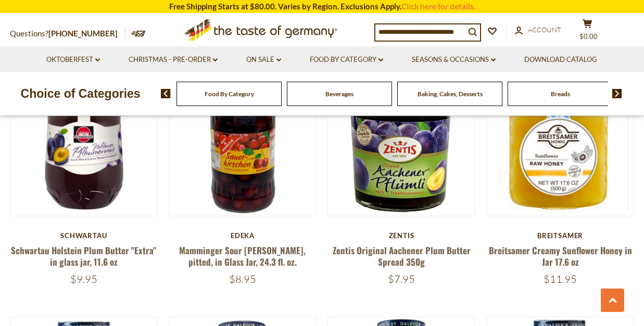 The width and height of the screenshot is (644, 326). I want to click on button: $0.00, so click(588, 32).